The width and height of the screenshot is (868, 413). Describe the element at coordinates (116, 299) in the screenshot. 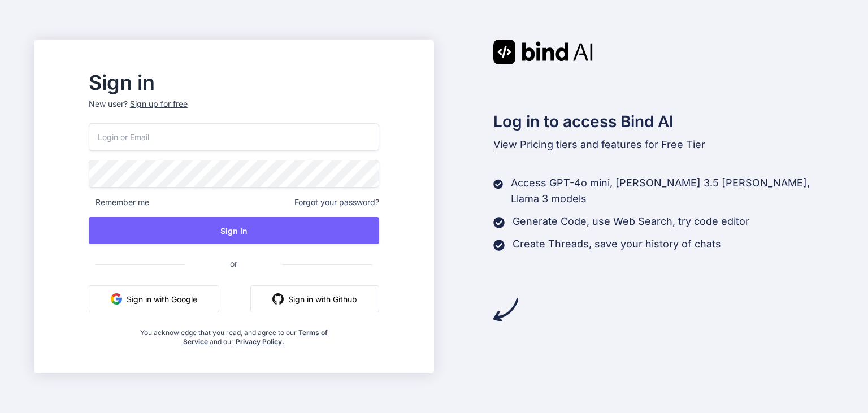

I see `img: google` at that location.